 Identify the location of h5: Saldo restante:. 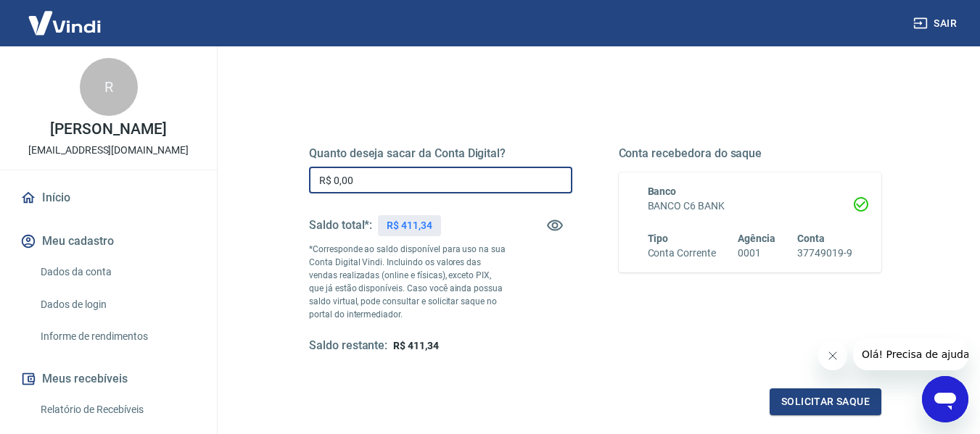
(348, 346).